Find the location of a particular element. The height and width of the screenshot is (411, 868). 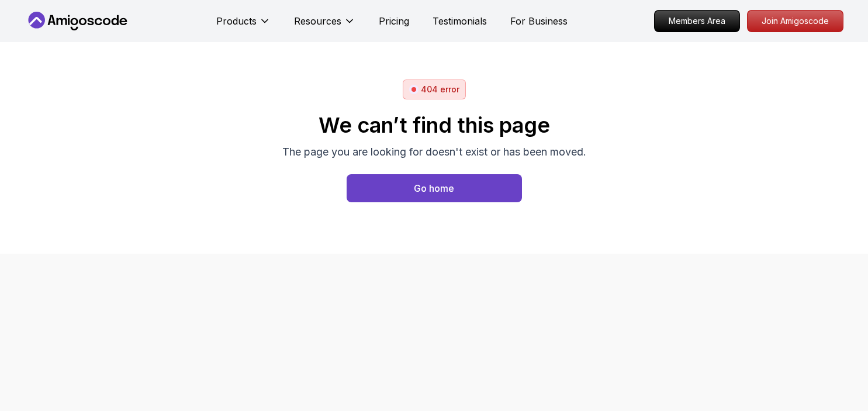

p: Testimonials is located at coordinates (459, 21).